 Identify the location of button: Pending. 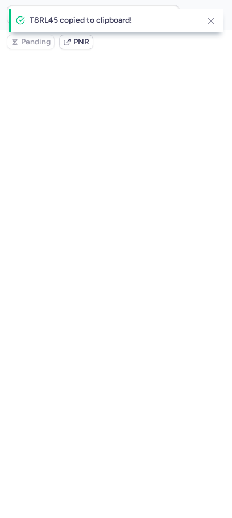
(31, 42).